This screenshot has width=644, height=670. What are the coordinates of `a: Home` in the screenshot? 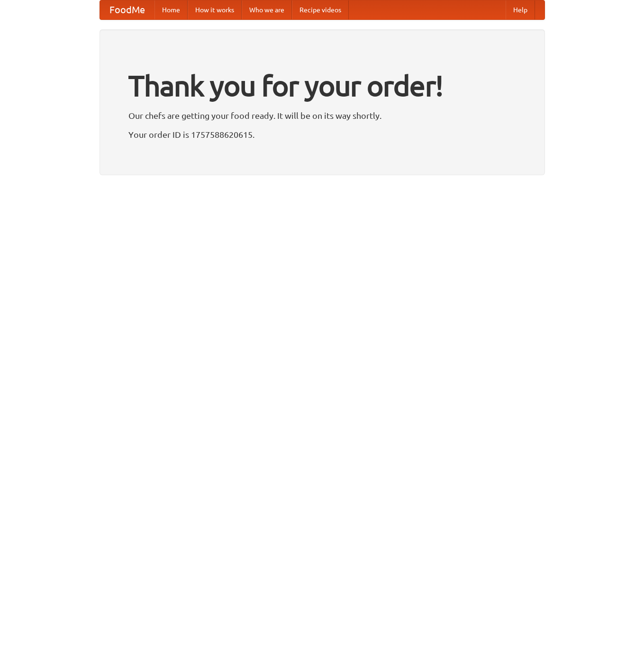 It's located at (171, 10).